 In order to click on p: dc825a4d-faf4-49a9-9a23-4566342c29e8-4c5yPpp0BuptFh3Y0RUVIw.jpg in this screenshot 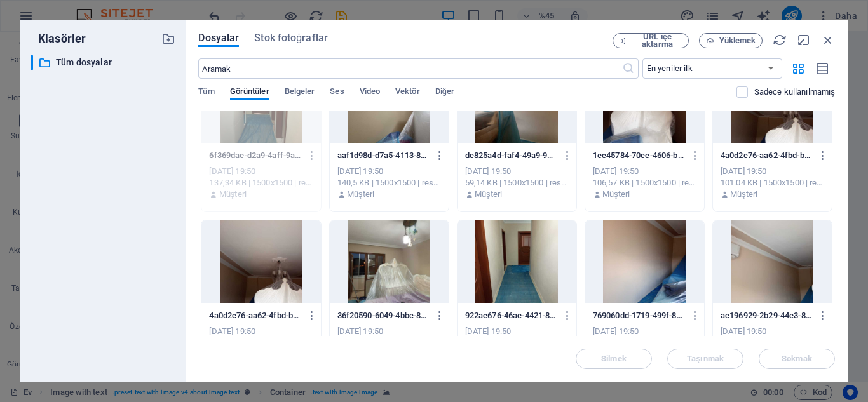, I will do `click(511, 156)`.